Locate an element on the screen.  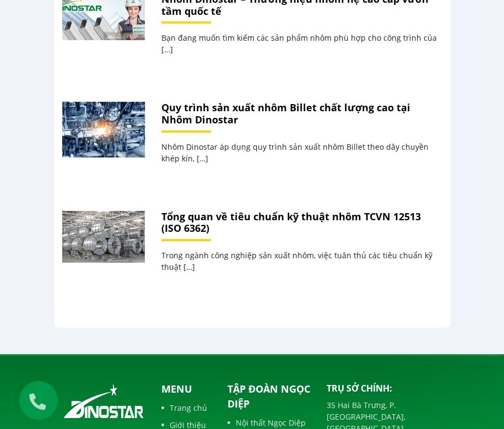
img: logo_footer is located at coordinates (103, 401).